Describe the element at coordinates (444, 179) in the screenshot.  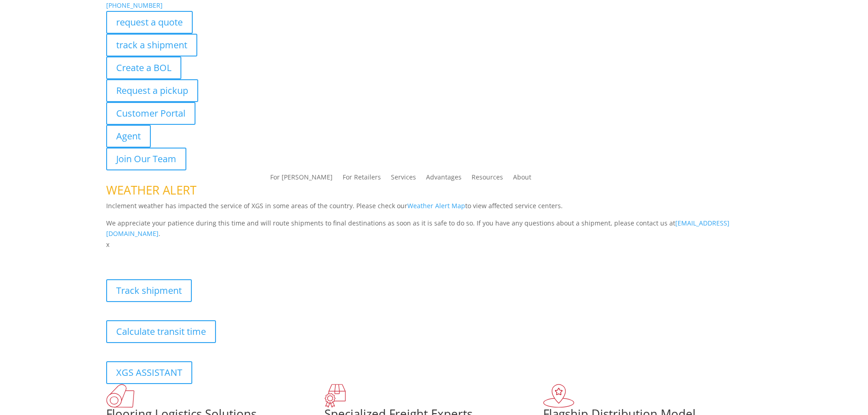
I see `a: Advantages` at that location.